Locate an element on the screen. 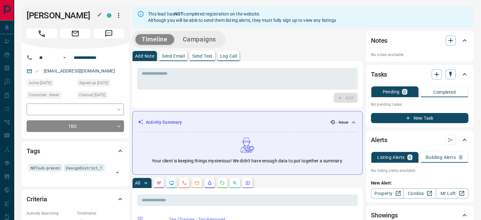  div: Criteria is located at coordinates (75, 199).